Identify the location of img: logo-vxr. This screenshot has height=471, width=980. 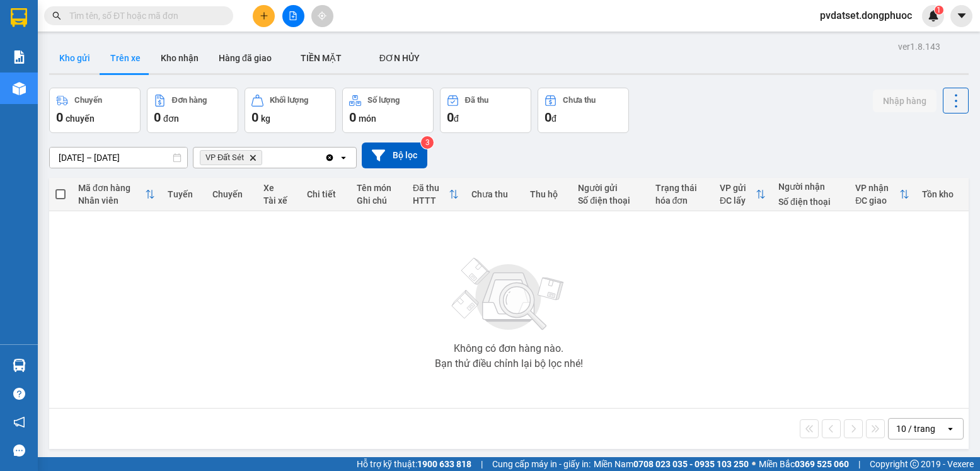
(19, 17).